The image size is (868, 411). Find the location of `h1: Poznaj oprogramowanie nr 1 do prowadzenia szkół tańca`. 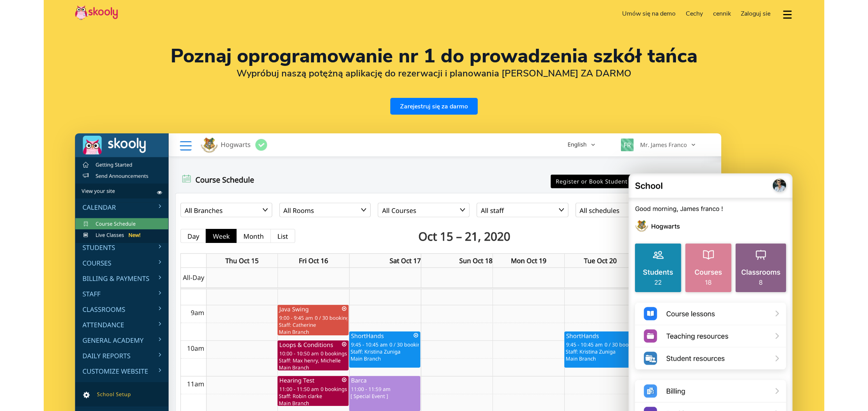

h1: Poznaj oprogramowanie nr 1 do prowadzenia szkół tańca is located at coordinates (434, 56).